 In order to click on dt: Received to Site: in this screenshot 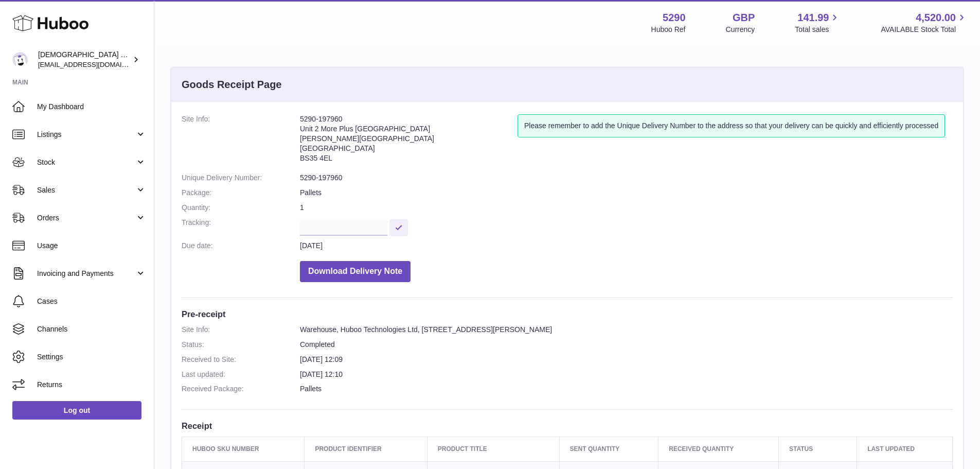, I will do `click(241, 359)`.